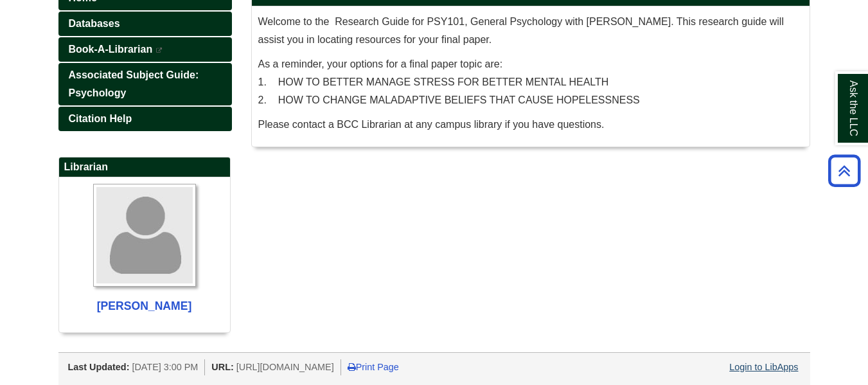  Describe the element at coordinates (450, 82) in the screenshot. I see `span: As a reminder, your options for a final paper topic are: 1. HOW TO BETTER MANAGE STRESS FOR BETTE...` at that location.